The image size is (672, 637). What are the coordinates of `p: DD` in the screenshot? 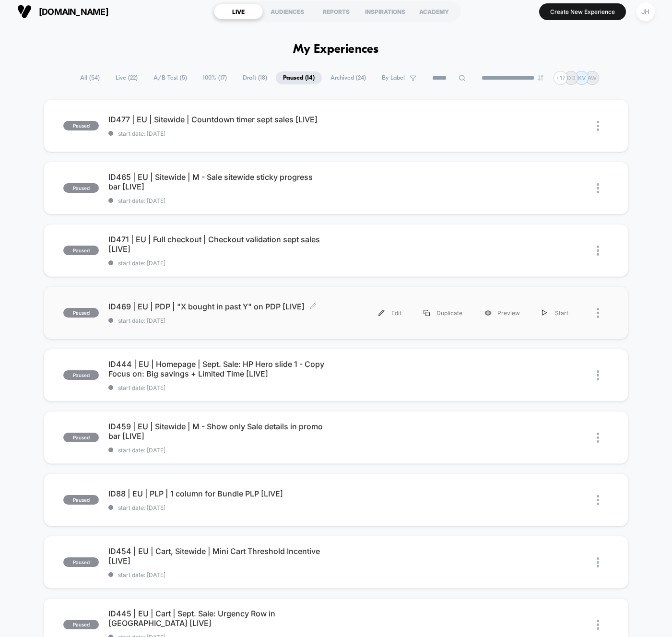 It's located at (572, 78).